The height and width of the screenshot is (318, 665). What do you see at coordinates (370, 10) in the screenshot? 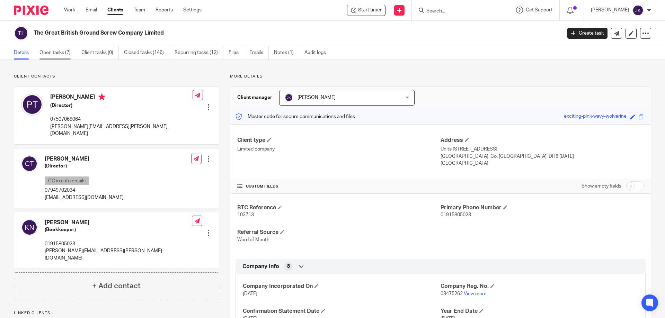
I see `span: Start timer` at bounding box center [370, 10].